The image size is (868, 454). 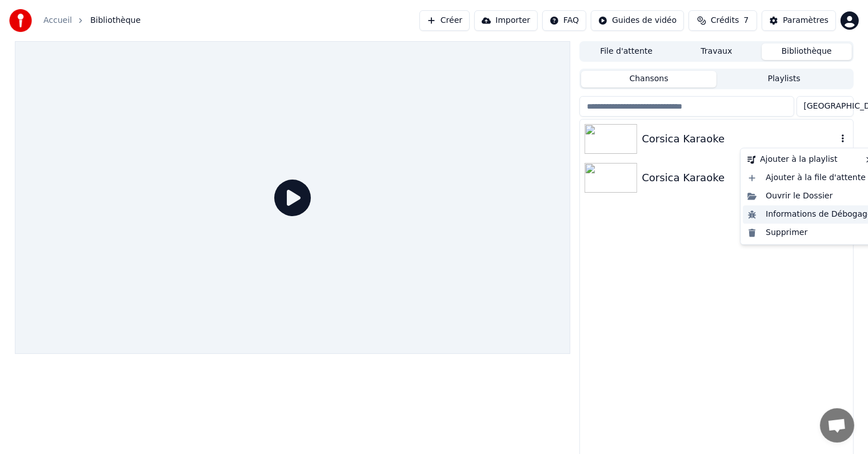 I want to click on div: Ouvrir le chat, so click(x=837, y=426).